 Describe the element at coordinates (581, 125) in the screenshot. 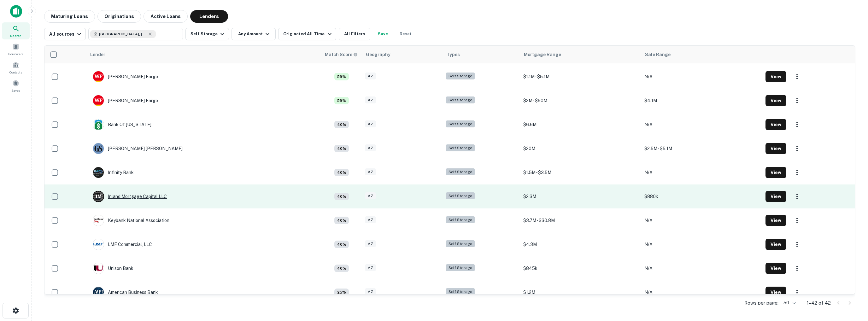

I see `td: $6.6M` at that location.